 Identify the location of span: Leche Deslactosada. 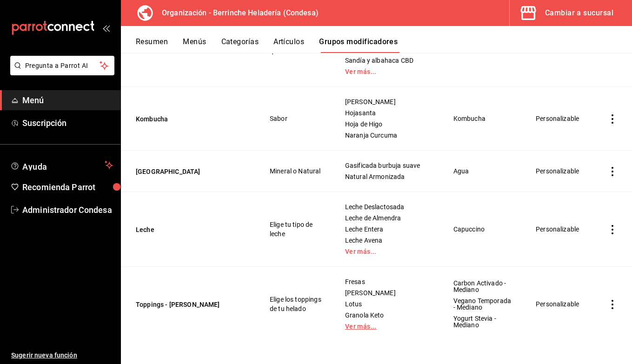
(387, 207).